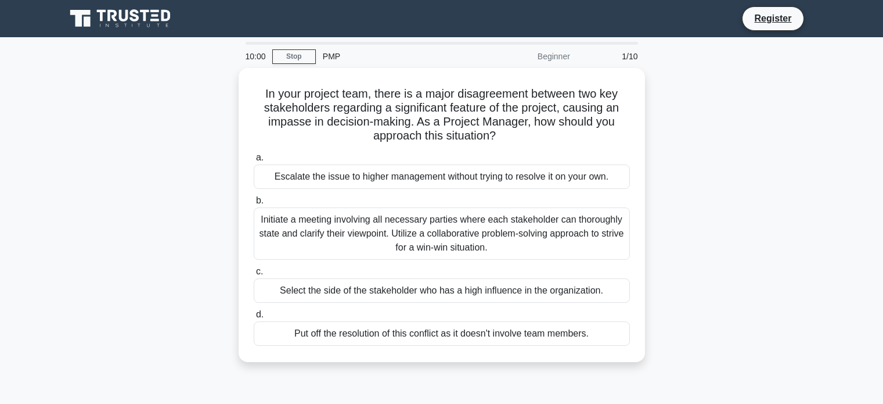  I want to click on div: Escalate the issue to higher management without trying to resolve it on your own., so click(442, 177).